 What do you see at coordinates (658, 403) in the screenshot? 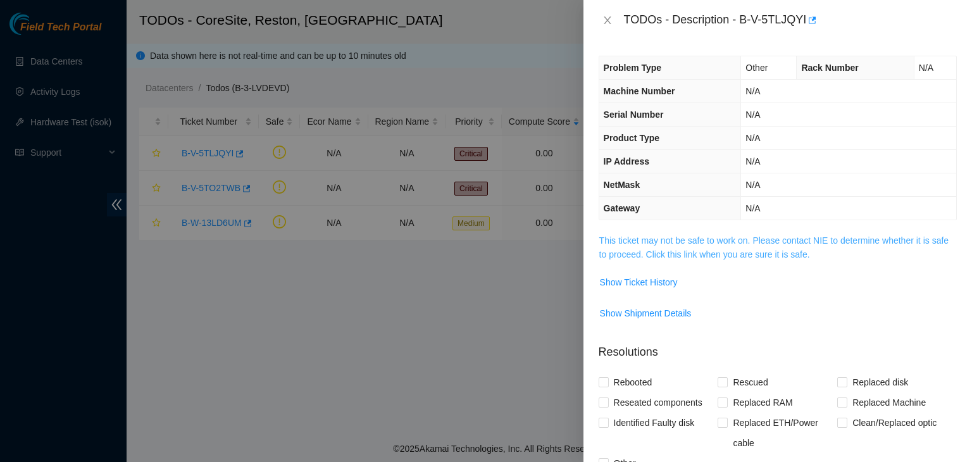
I see `span: Reseated components` at bounding box center [658, 403].